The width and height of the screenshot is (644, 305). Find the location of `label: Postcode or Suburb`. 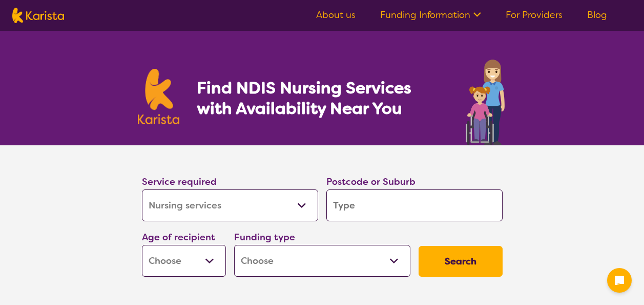

label: Postcode or Suburb is located at coordinates (371, 182).